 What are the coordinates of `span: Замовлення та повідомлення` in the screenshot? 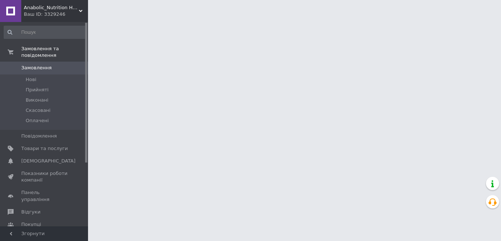 It's located at (55, 52).